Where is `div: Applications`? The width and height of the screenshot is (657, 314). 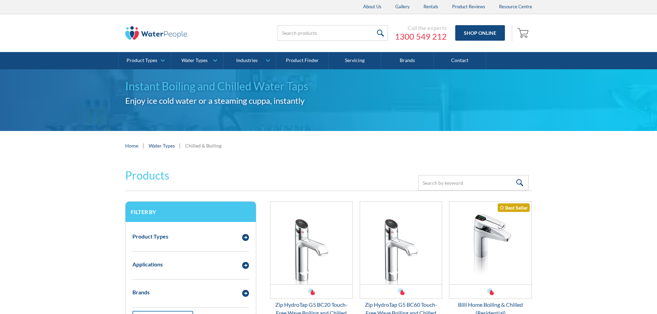 div: Applications is located at coordinates (148, 264).